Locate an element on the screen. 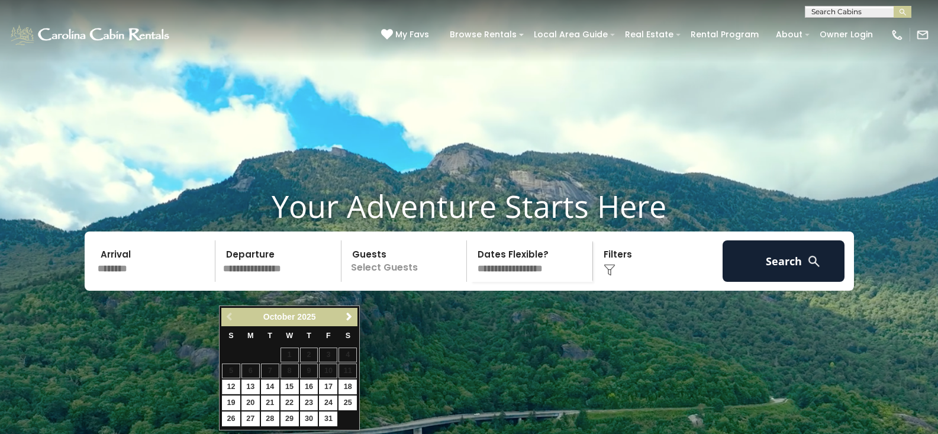 The width and height of the screenshot is (938, 434). a: 17 is located at coordinates (328, 386).